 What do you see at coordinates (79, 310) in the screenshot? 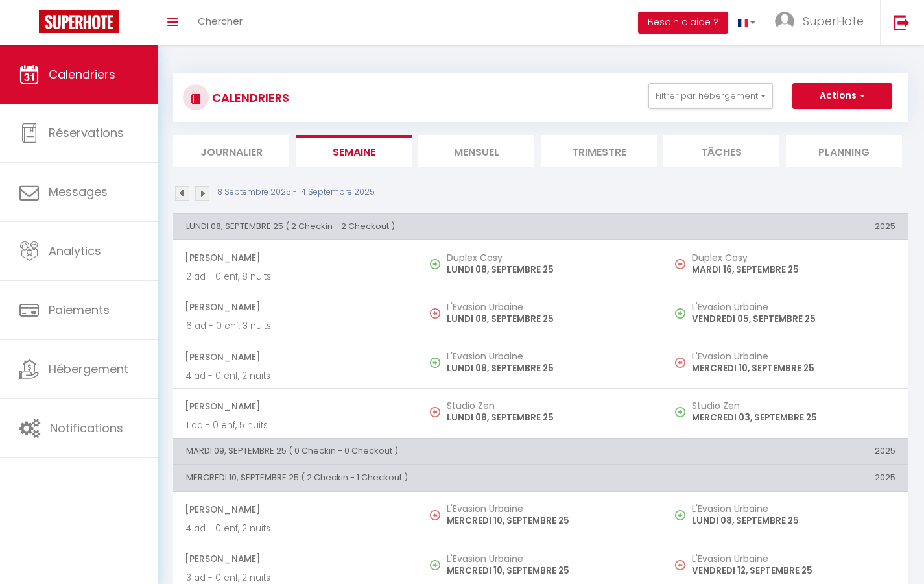
I see `span: Paiements` at bounding box center [79, 310].